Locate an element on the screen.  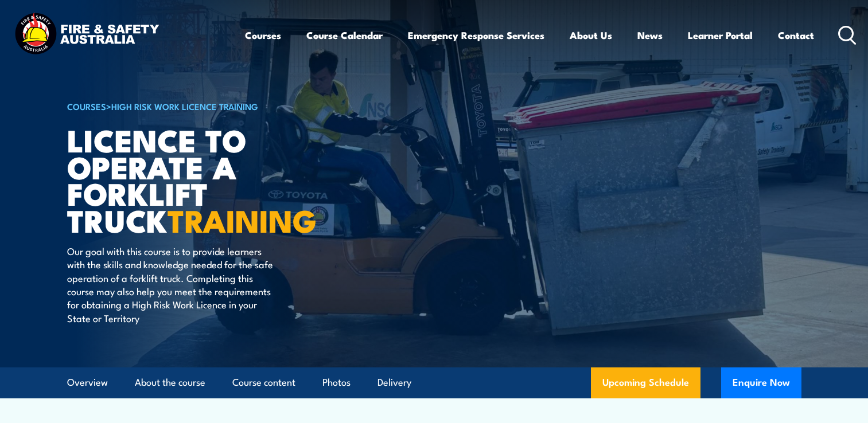
a: Delivery is located at coordinates (394, 382).